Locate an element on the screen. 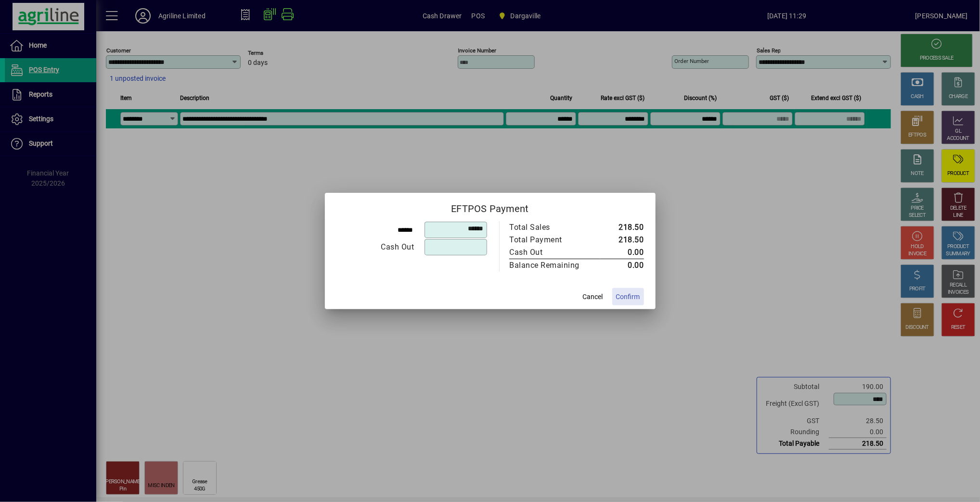 This screenshot has width=980, height=502. button: Confirm is located at coordinates (628, 297).